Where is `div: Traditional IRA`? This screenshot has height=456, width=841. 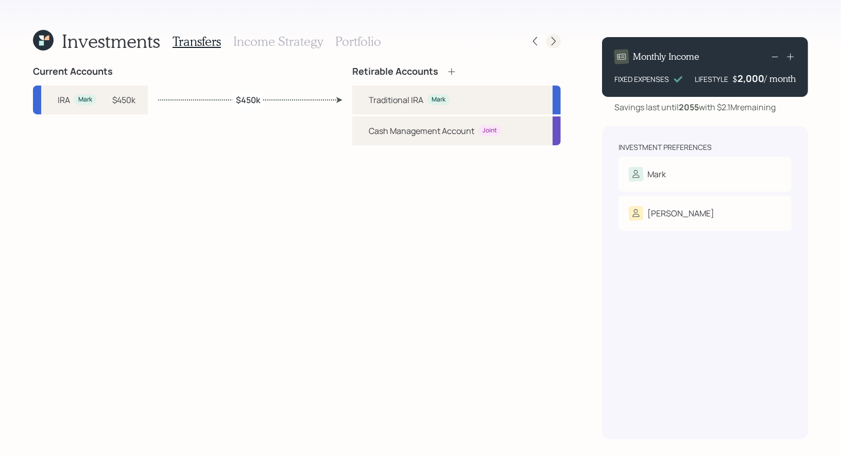
div: Traditional IRA is located at coordinates (396, 100).